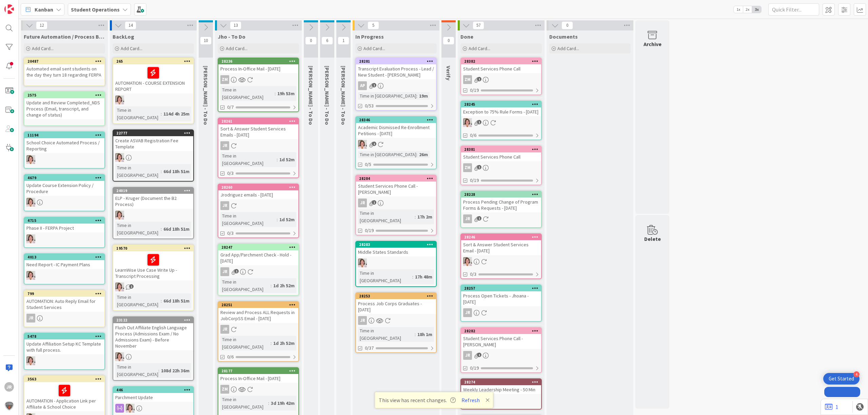 This screenshot has height=415, width=868. Describe the element at coordinates (396, 296) in the screenshot. I see `div: 28253` at that location.